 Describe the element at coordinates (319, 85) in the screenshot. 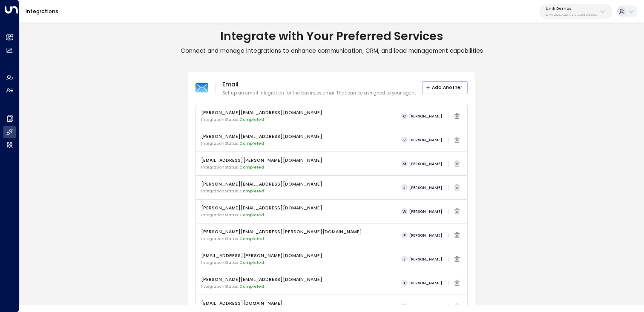

I see `p: Email` at that location.